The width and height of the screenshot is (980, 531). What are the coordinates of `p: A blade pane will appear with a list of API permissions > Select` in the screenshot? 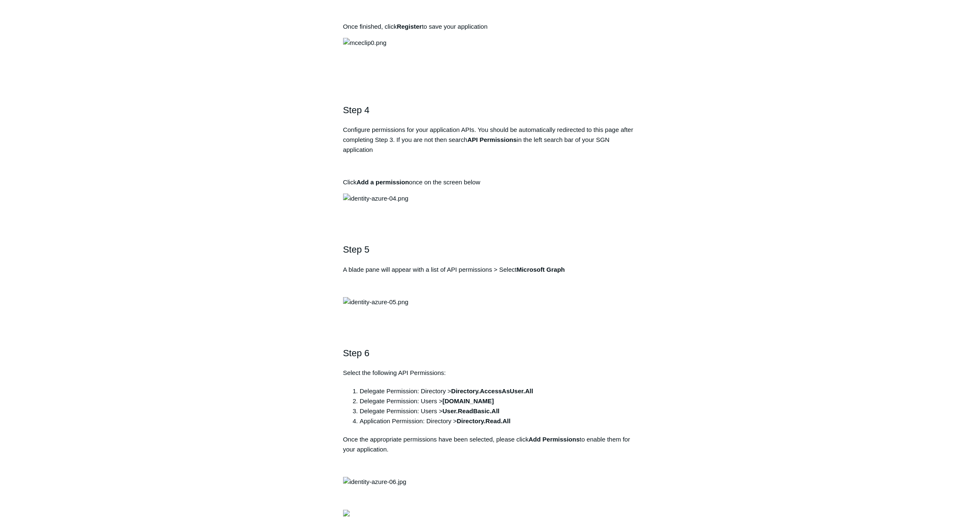 It's located at (490, 270).